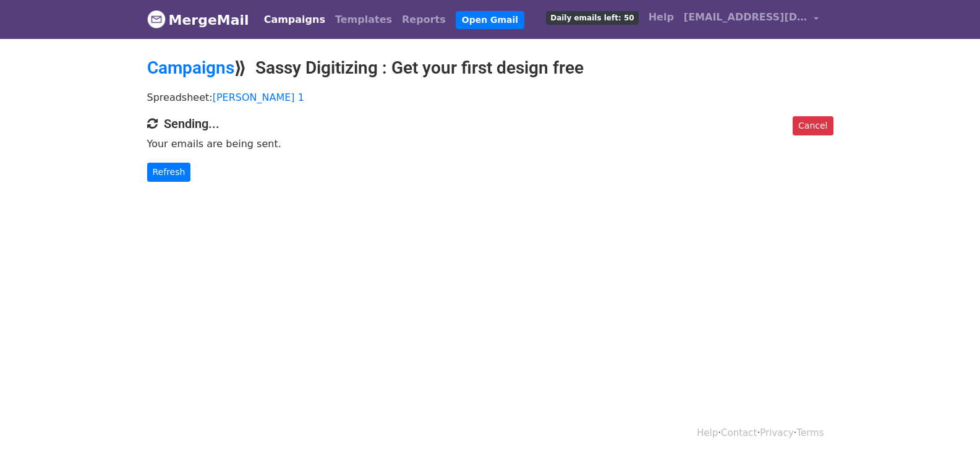 This screenshot has height=457, width=980. What do you see at coordinates (777, 433) in the screenshot?
I see `a: Privacy` at bounding box center [777, 433].